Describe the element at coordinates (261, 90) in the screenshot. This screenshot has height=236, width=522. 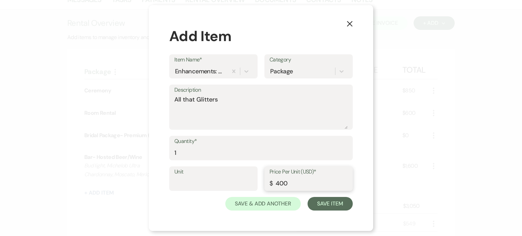
I see `label: Description` at that location.